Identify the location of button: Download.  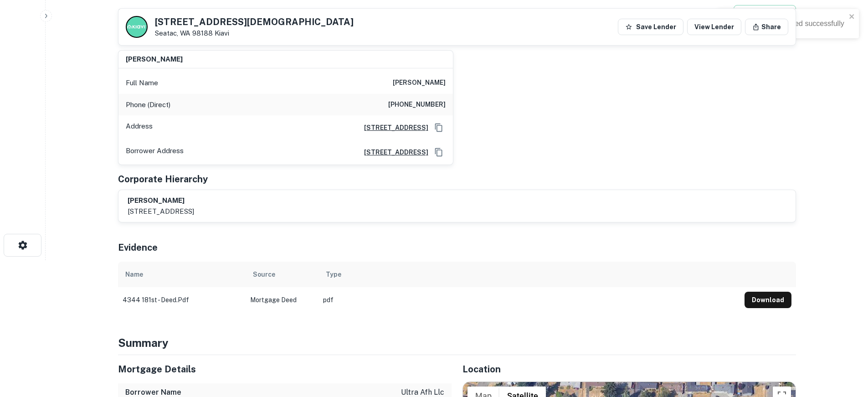
(768, 300).